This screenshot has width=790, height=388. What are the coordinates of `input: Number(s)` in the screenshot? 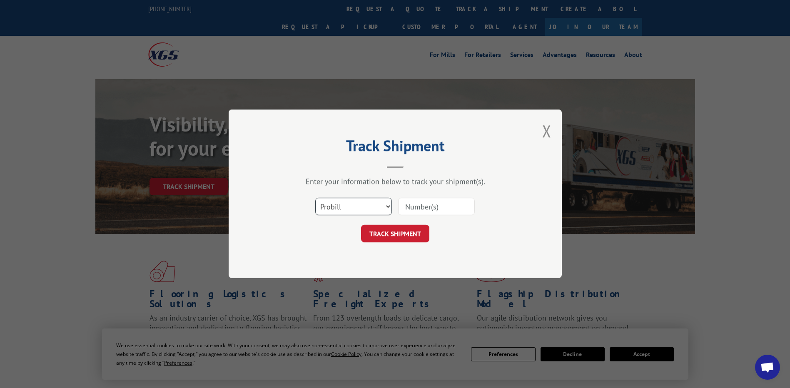 It's located at (436, 207).